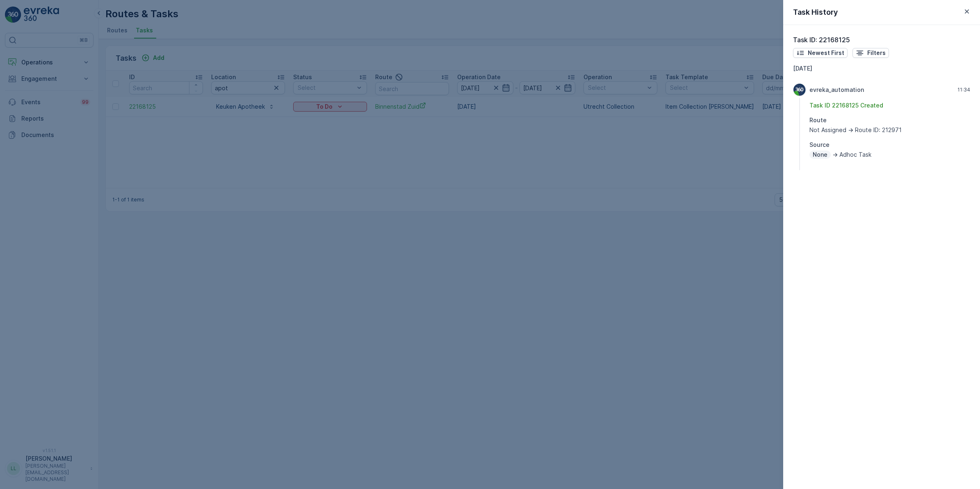  What do you see at coordinates (837, 89) in the screenshot?
I see `p: evreka_automation` at bounding box center [837, 89].